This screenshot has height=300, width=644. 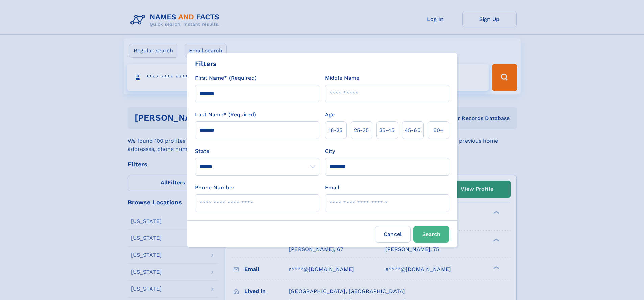 What do you see at coordinates (206, 63) in the screenshot?
I see `div: Filters` at bounding box center [206, 63].